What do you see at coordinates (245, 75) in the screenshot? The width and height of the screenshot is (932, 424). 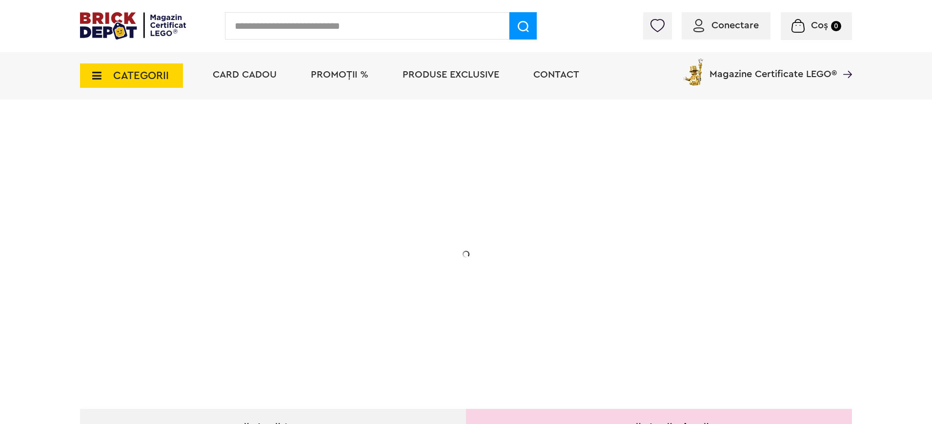 I see `a: Card Cadou` at bounding box center [245, 75].